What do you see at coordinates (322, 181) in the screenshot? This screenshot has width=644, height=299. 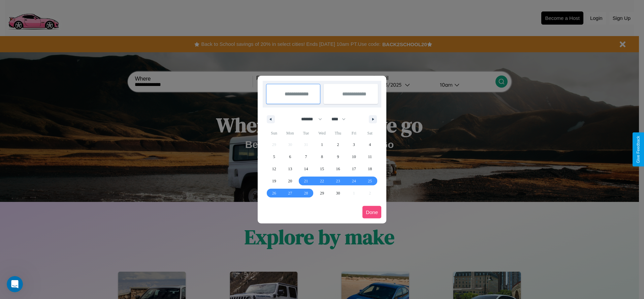 I see `span: 22` at bounding box center [322, 181].